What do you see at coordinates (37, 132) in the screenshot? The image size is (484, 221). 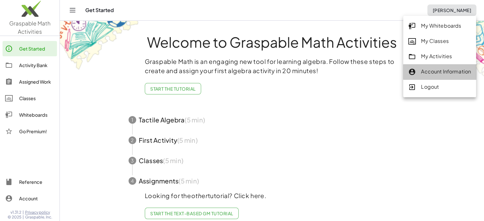 I see `div: Go Premium!` at bounding box center [37, 132].